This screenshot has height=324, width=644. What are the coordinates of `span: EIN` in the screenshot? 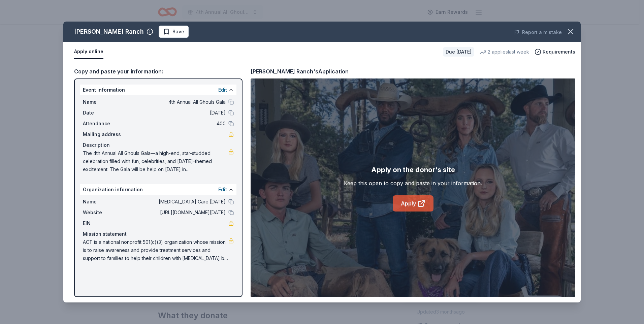 It's located at (106, 223).